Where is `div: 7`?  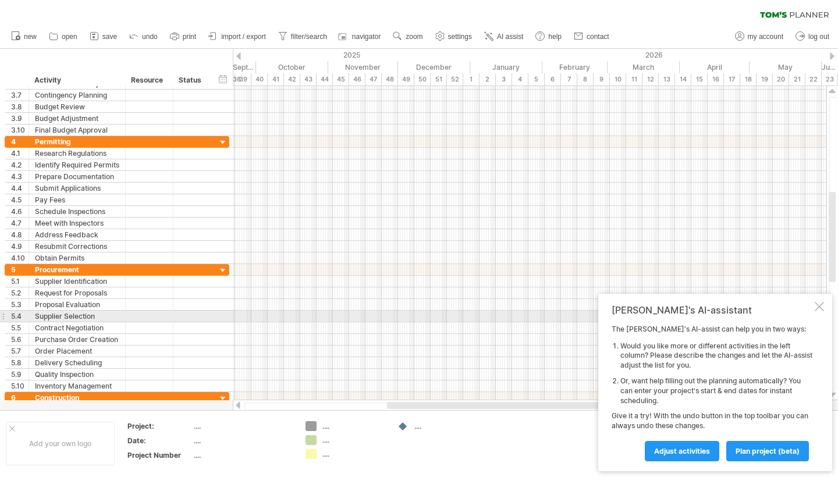 div: 7 is located at coordinates (569, 79).